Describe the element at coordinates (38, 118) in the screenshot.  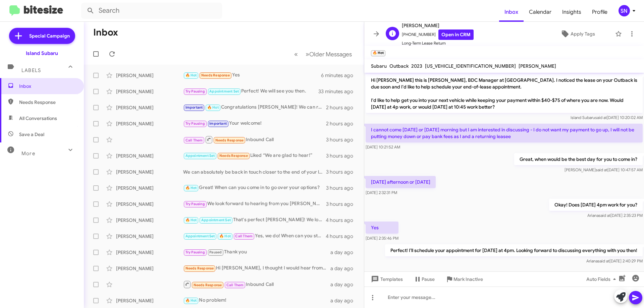
I see `span: All Conversations` at that location.